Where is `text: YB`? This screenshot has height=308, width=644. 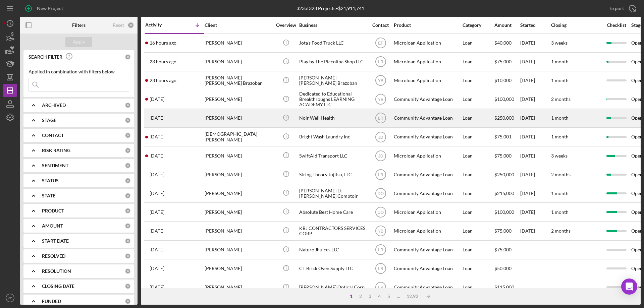 text: YB is located at coordinates (381, 231).